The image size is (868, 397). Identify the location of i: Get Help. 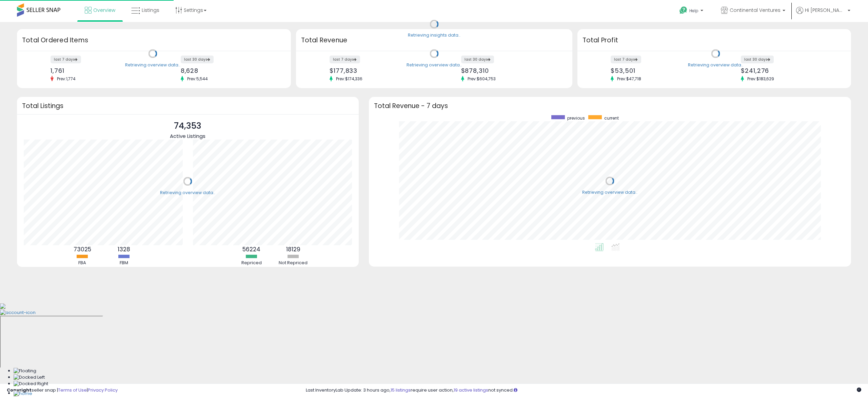
(683, 11).